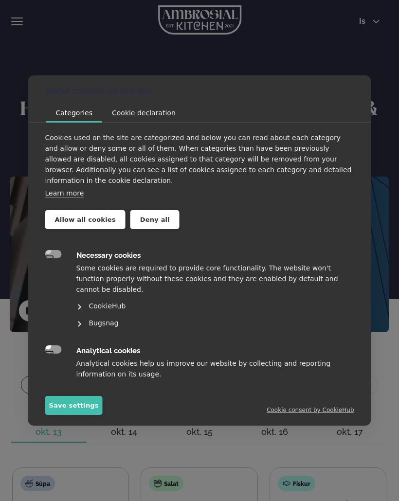 The width and height of the screenshot is (399, 501). I want to click on p: Cookies used on the site are categorized and below you can read about each category and allow or ..., so click(200, 159).